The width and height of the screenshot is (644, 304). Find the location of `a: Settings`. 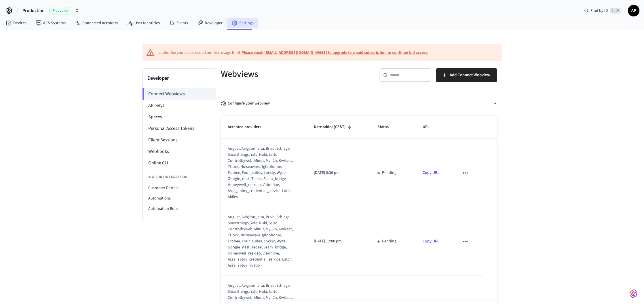

a: Settings is located at coordinates (243, 23).